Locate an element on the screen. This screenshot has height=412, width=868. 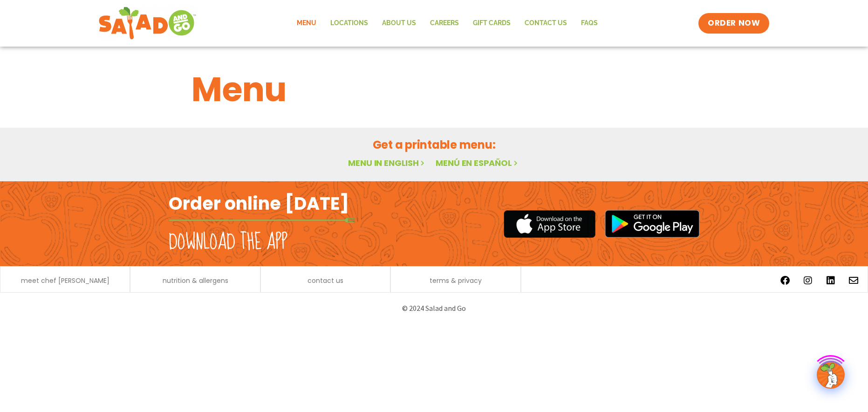
a: terms & privacy is located at coordinates (455, 281).